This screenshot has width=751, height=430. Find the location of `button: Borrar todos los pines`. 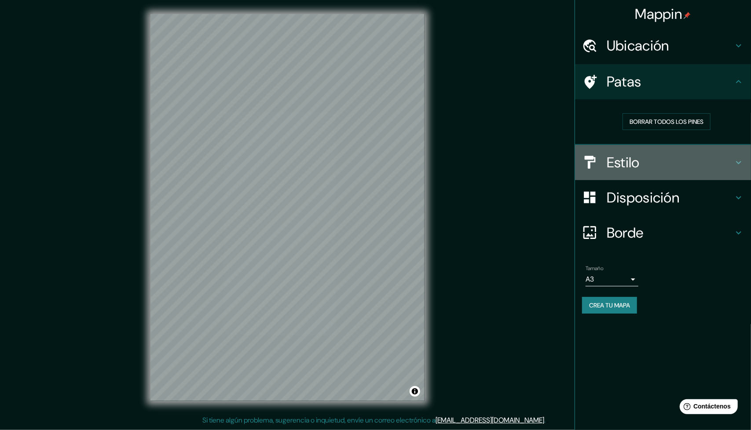

button: Borrar todos los pines is located at coordinates (666, 122).